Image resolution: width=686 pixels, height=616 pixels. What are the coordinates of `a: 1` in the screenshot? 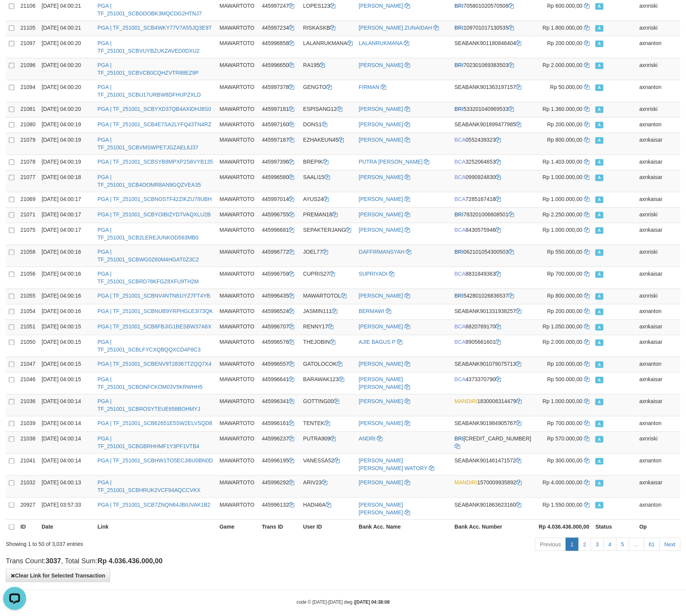 It's located at (572, 544).